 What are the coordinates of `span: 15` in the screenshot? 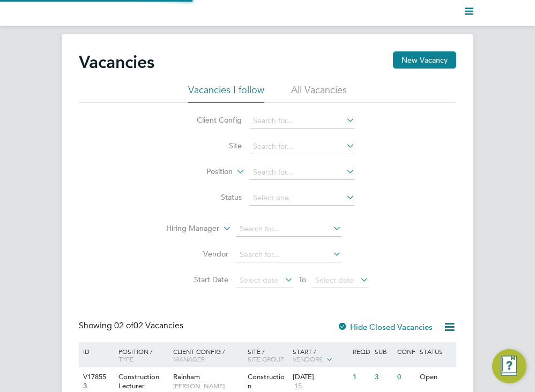 It's located at (298, 386).